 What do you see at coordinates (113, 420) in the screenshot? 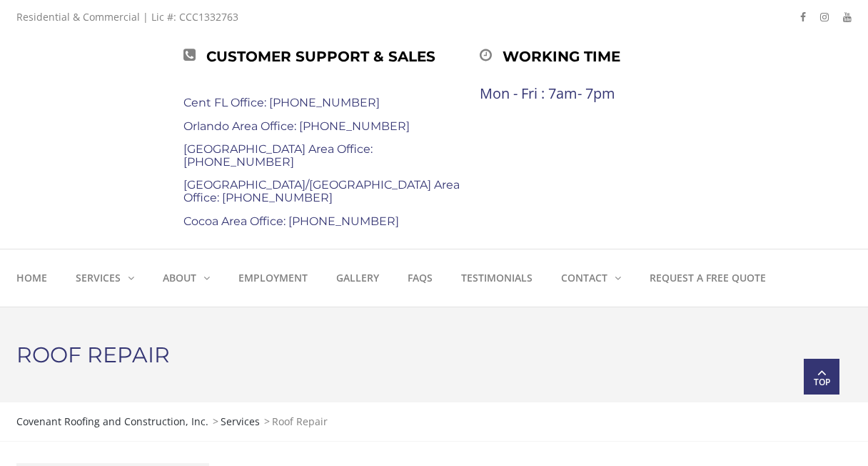
I see `a: Covenant Roofing and Construction, Inc.` at bounding box center [113, 420].